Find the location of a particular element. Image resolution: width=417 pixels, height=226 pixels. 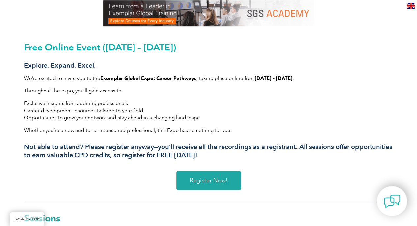

a: Register Now! is located at coordinates (209, 180).